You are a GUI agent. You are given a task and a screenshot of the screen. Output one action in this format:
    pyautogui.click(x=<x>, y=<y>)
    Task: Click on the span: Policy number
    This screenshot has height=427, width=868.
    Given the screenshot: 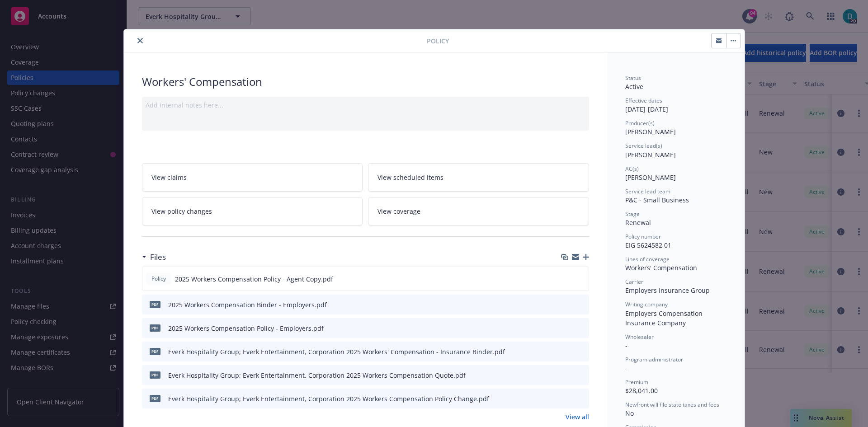 What is the action you would take?
    pyautogui.click(x=643, y=236)
    